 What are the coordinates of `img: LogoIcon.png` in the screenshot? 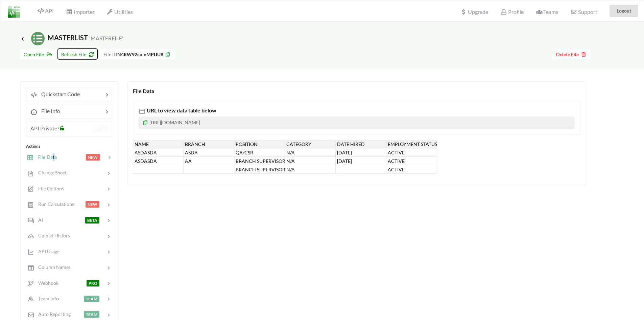 It's located at (14, 11).